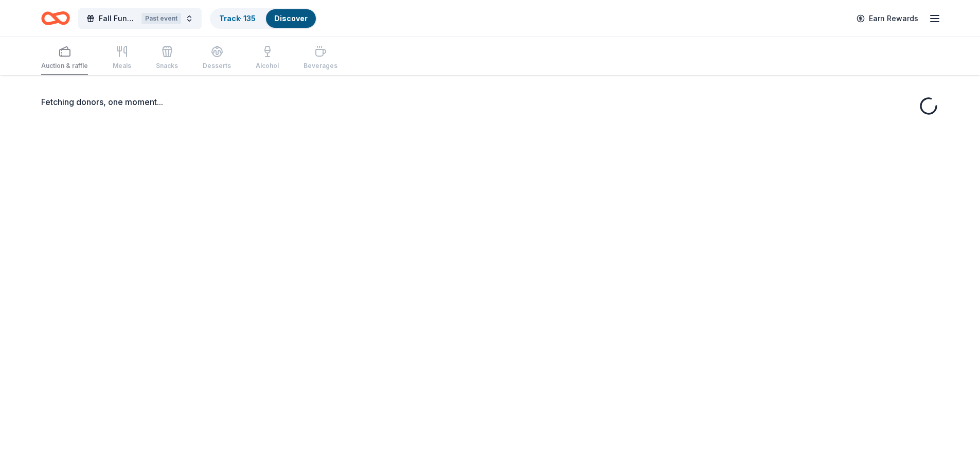  What do you see at coordinates (887, 19) in the screenshot?
I see `a: Earn Rewards` at bounding box center [887, 19].